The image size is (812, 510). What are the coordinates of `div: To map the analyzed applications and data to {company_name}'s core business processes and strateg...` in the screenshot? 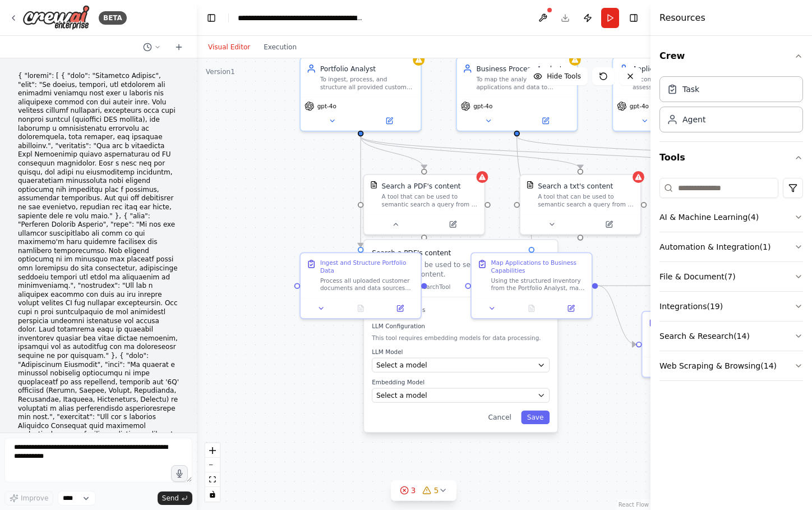 It's located at (523, 83).